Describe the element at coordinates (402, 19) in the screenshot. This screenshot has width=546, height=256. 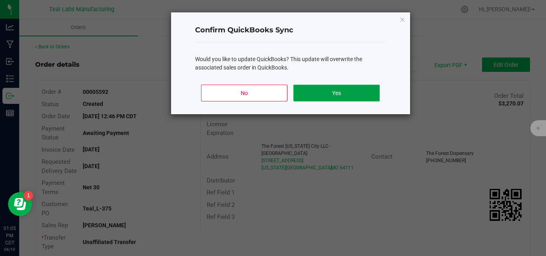
I see `button: Close` at that location.